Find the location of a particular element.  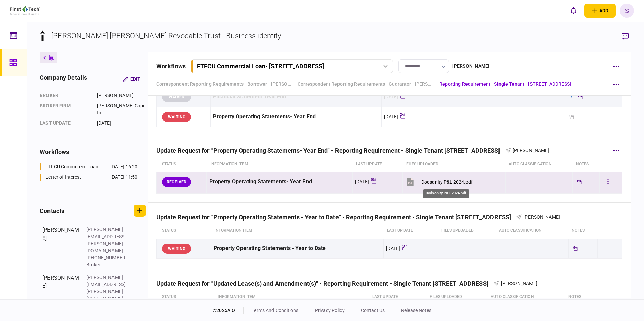

a: terms and conditions is located at coordinates (275, 310).